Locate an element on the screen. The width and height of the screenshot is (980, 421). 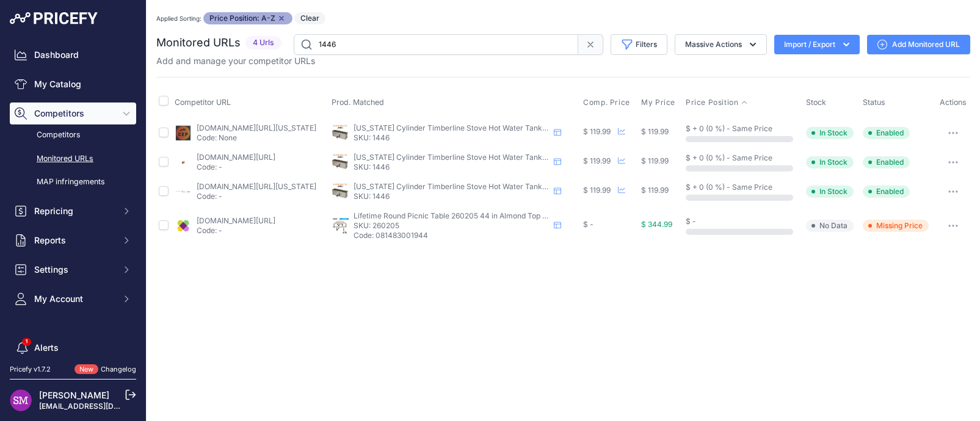
button: Competitors is located at coordinates (72, 113).